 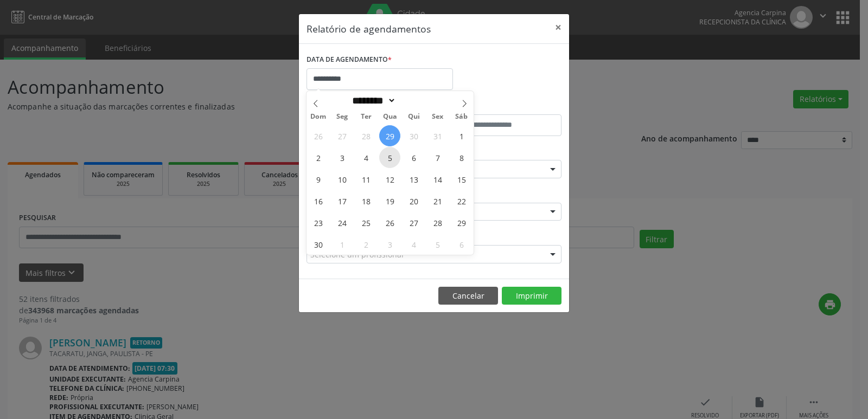 I want to click on span: Novembro 3, 2025, so click(x=341, y=157).